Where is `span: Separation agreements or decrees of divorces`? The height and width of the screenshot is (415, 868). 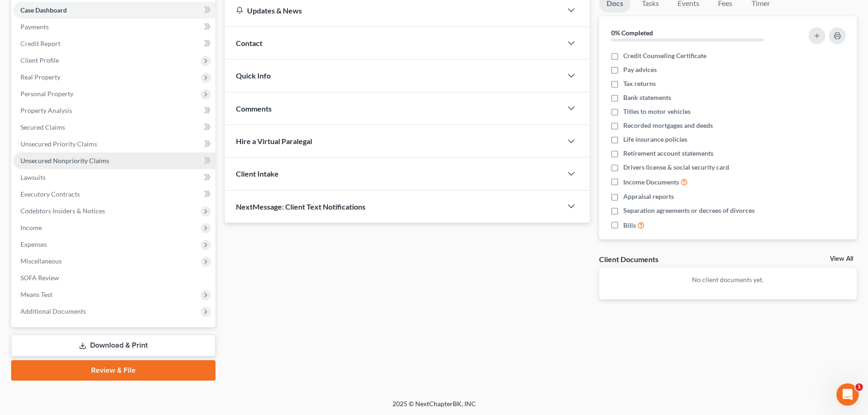 span: Separation agreements or decrees of divorces is located at coordinates (689, 210).